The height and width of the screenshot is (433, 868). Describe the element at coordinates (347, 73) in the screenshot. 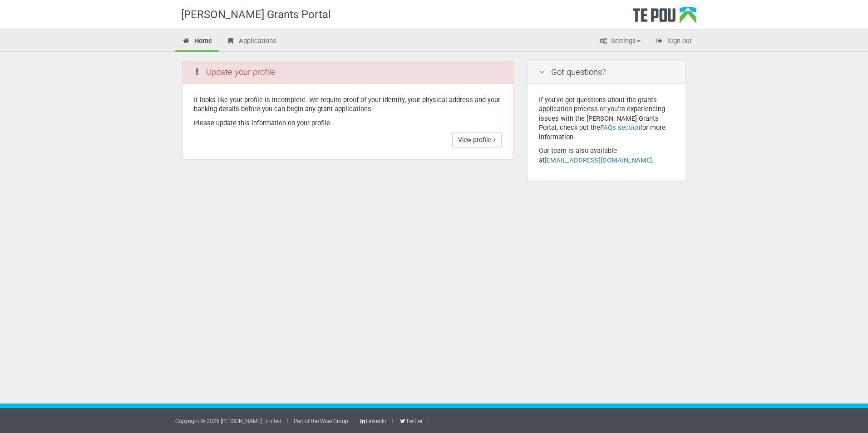

I see `div: Update your profile` at that location.